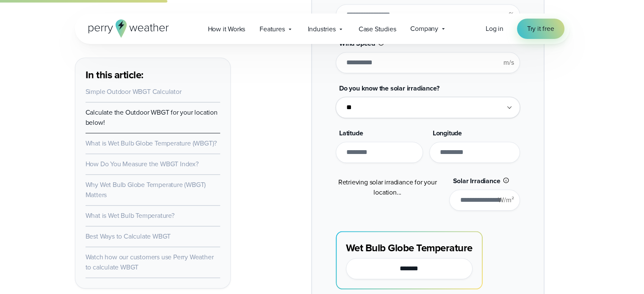  What do you see at coordinates (387, 187) in the screenshot?
I see `span: Retrieving solar irradiance for your location...` at bounding box center [387, 187].